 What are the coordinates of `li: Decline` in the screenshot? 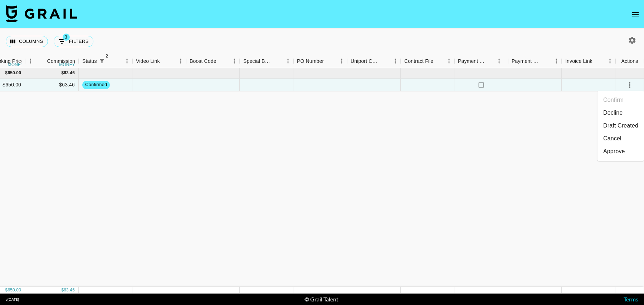 It's located at (621, 113).